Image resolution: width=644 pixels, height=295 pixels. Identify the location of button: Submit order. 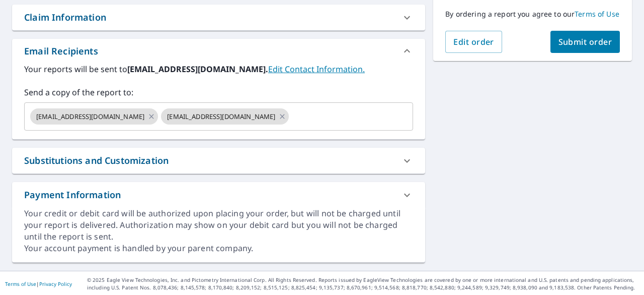
(585, 42).